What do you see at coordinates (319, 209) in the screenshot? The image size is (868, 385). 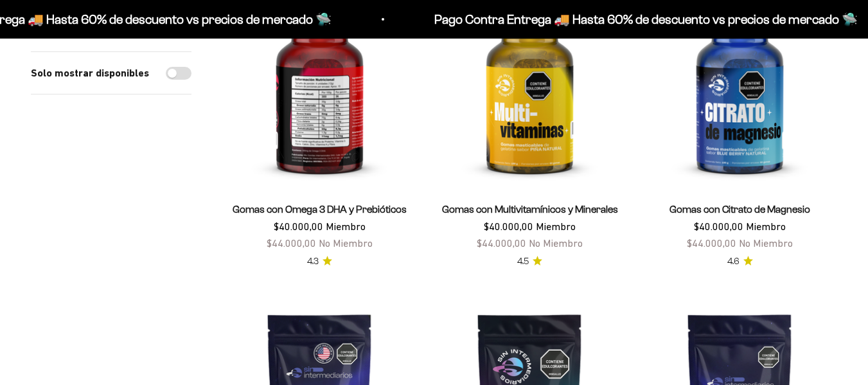 I see `a: Gomas con Omega 3 DHA y Prebióticos` at bounding box center [319, 209].